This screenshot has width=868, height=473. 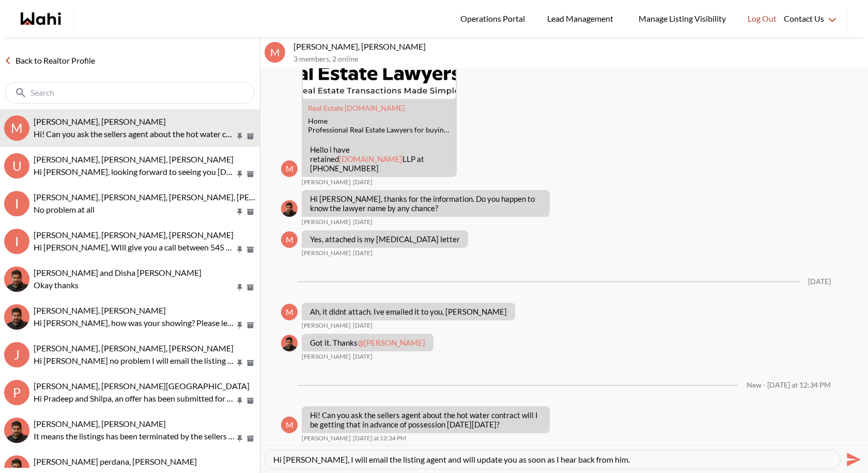 What do you see at coordinates (356, 107) in the screenshot?
I see `a: Attachment` at bounding box center [356, 107].